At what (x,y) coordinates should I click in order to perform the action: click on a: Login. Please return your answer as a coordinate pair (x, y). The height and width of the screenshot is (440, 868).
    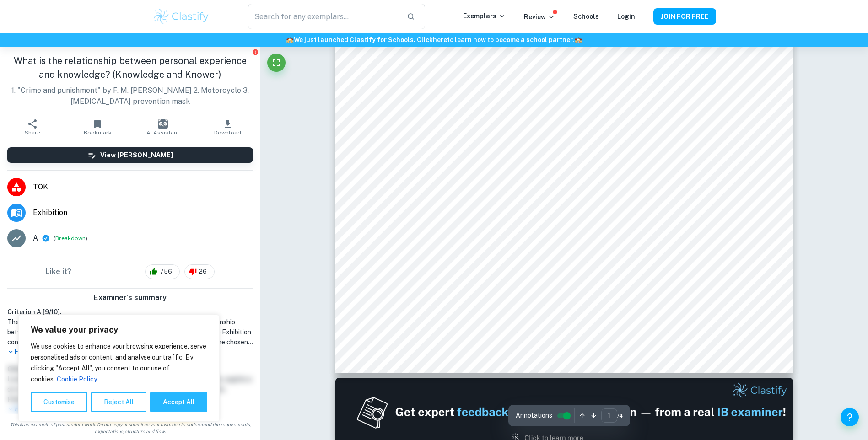
    Looking at the image, I should click on (626, 16).